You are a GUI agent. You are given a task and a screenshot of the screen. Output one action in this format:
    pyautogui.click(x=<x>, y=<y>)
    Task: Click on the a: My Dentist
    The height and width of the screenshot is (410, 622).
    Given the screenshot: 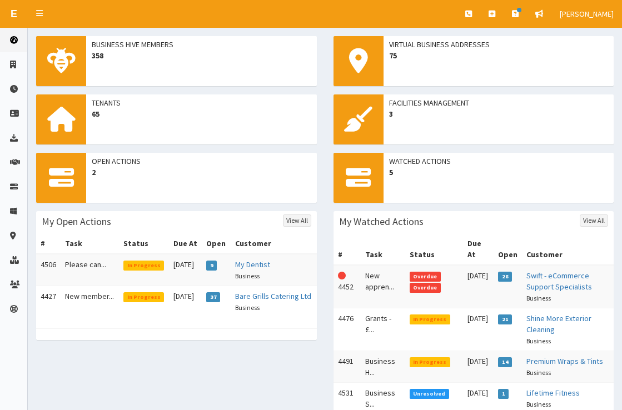 What is the action you would take?
    pyautogui.click(x=252, y=264)
    